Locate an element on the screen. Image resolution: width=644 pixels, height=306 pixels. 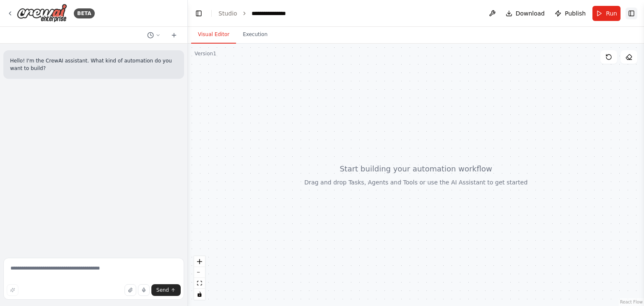
button: Upload files is located at coordinates (130, 290).